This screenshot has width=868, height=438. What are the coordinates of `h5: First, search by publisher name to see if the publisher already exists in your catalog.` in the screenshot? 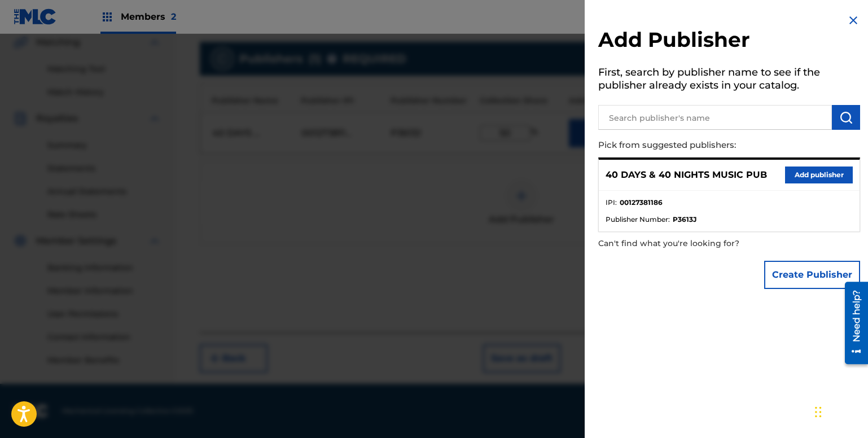 It's located at (730, 80).